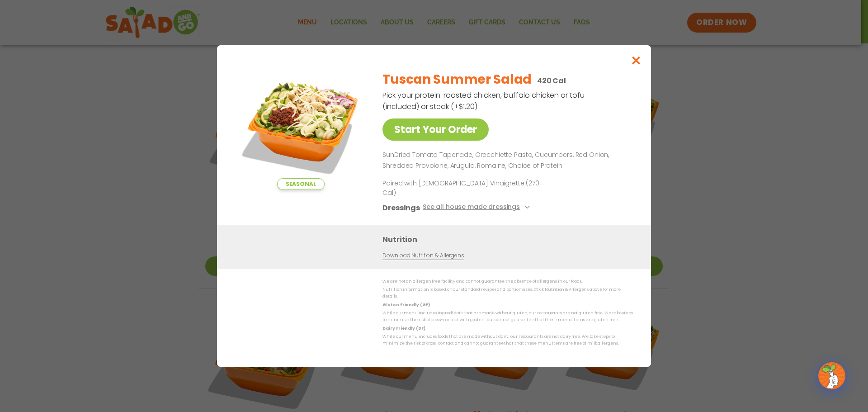  Describe the element at coordinates (404, 328) in the screenshot. I see `strong: Dairy Friendly (DF)` at that location.